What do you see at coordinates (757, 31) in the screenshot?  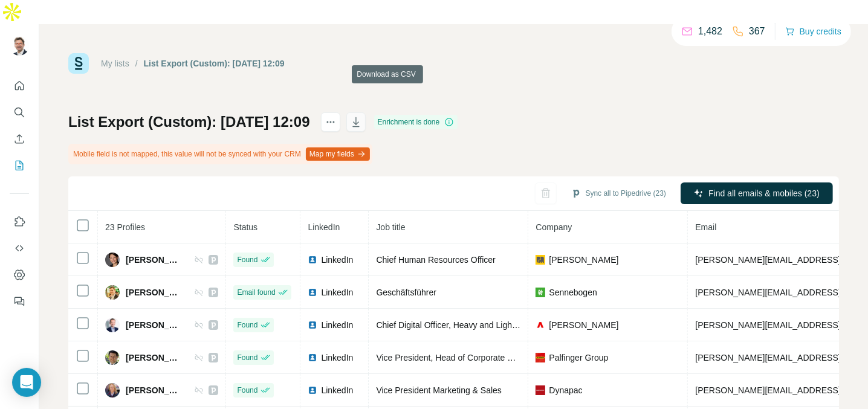 I see `p: 367` at bounding box center [757, 31].